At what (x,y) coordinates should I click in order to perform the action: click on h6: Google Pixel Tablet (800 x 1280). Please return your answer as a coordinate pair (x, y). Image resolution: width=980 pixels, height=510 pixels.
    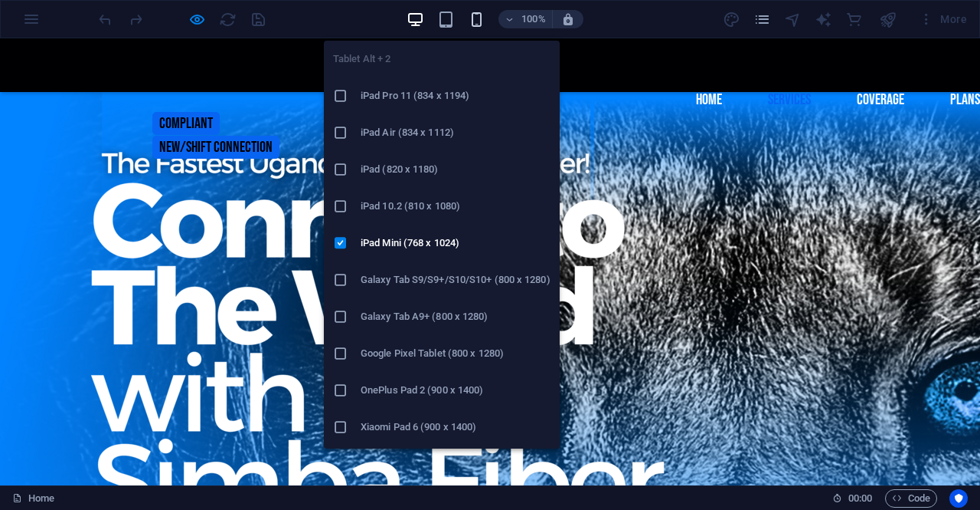
    Looking at the image, I should click on (455, 353).